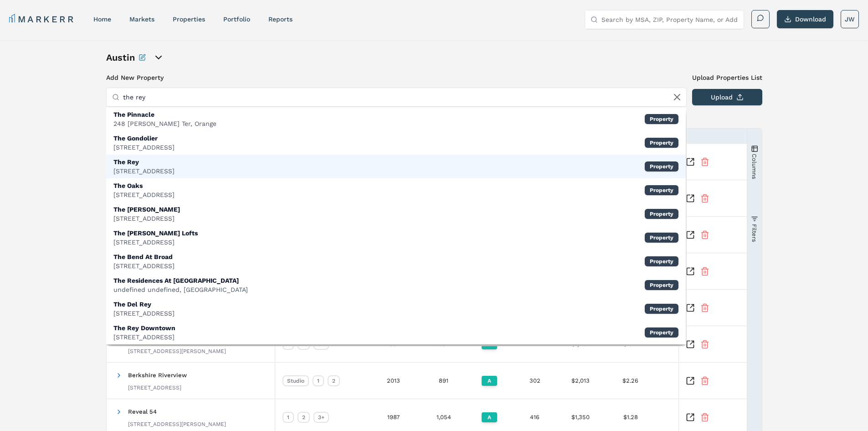 This screenshot has height=431, width=868. I want to click on button: Upload, so click(727, 97).